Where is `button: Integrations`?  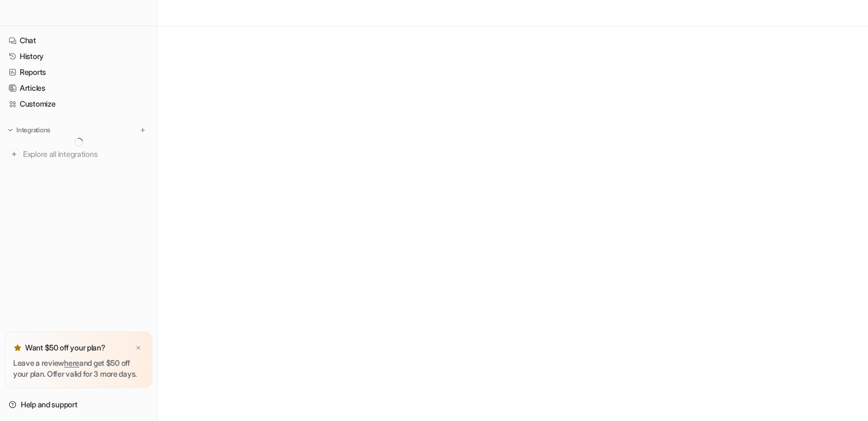
button: Integrations is located at coordinates (29, 130).